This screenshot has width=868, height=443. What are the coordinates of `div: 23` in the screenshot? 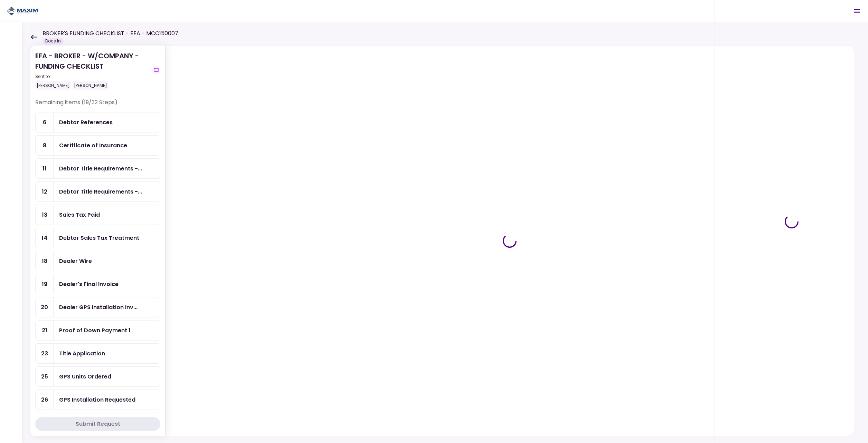 It's located at (44, 354).